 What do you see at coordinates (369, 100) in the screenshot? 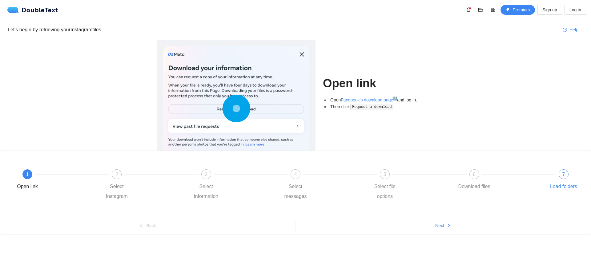
I see `a: Facebook's download page↗` at bounding box center [369, 100].